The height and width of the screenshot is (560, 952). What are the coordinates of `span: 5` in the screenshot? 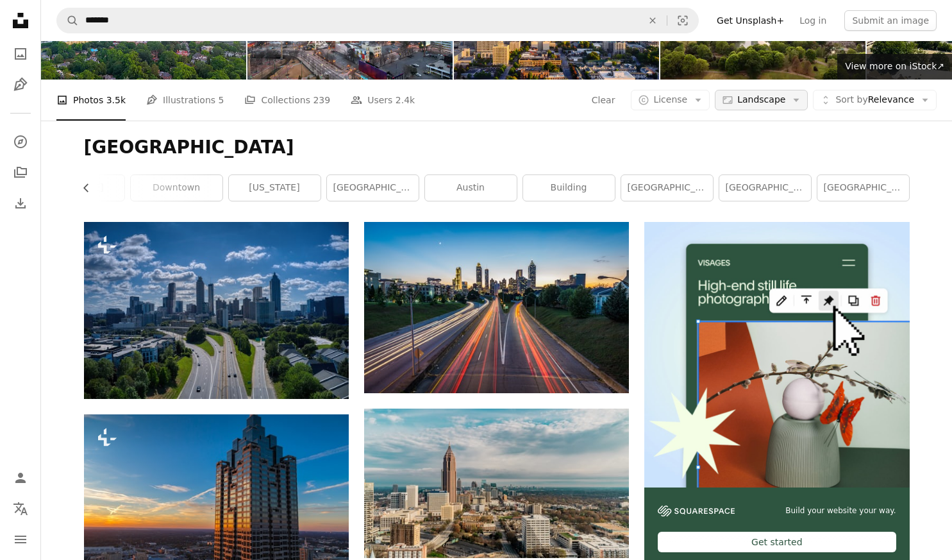 It's located at (221, 100).